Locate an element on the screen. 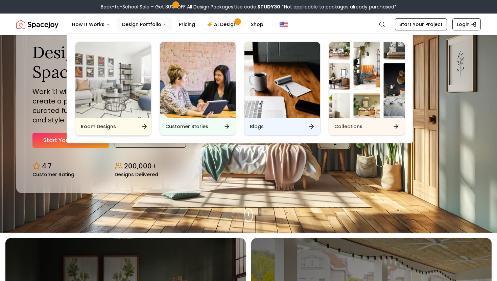 Image resolution: width=497 pixels, height=281 pixels. p: 4.7 is located at coordinates (47, 166).